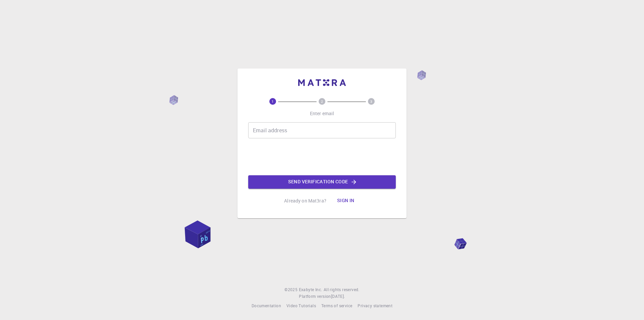  What do you see at coordinates (314, 296) in the screenshot?
I see `span: Platform version` at bounding box center [314, 296].